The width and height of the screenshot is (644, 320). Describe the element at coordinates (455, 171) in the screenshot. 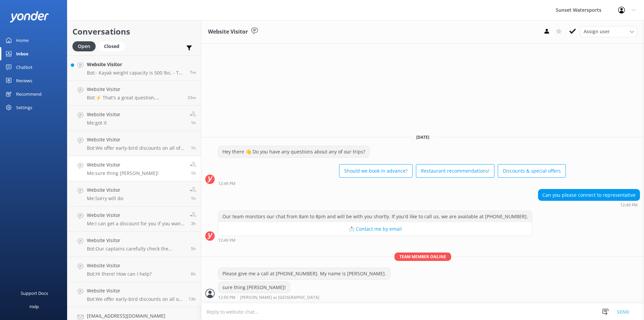

I see `button: Restaurant recommendations!` at that location.